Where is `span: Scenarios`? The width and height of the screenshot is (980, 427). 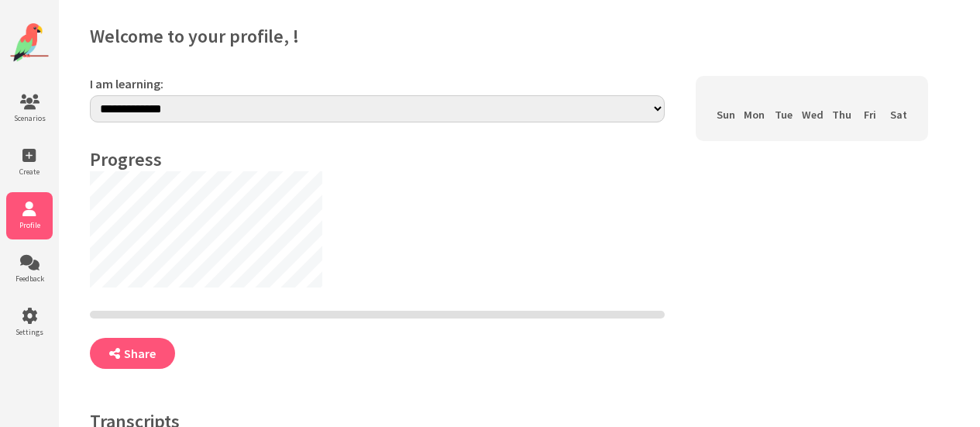 span: Scenarios is located at coordinates (29, 118).